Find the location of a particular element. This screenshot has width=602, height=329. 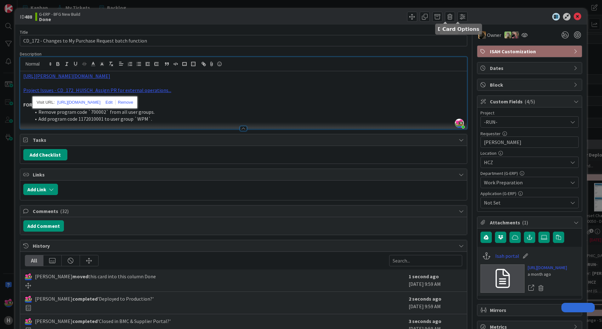

span: HCZ is located at coordinates (526, 162).